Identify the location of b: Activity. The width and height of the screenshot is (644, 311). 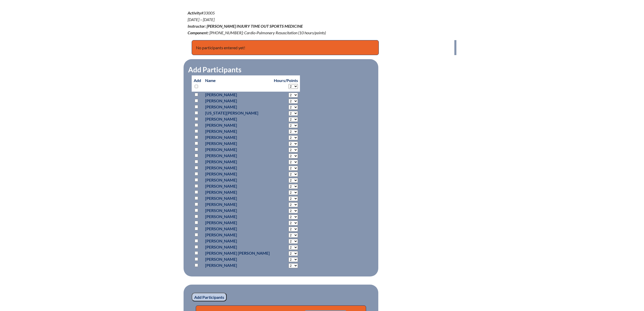
(194, 13).